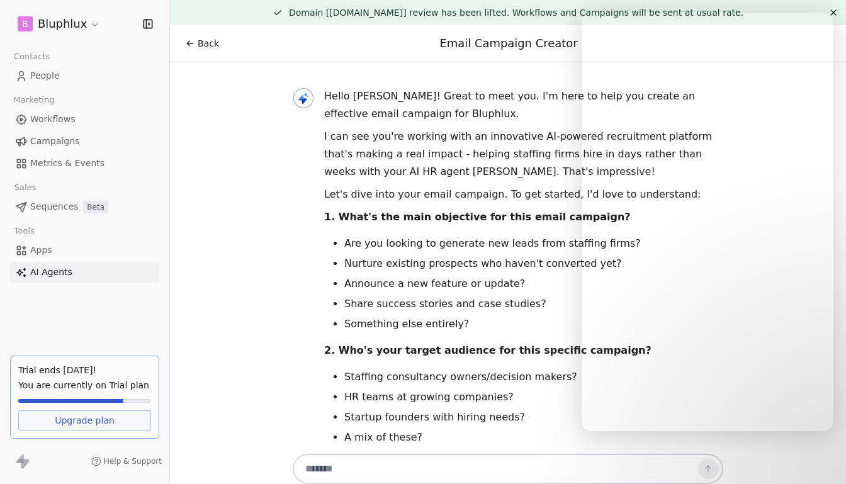 This screenshot has width=846, height=484. What do you see at coordinates (84, 163) in the screenshot?
I see `a: Metrics & Events` at bounding box center [84, 163].